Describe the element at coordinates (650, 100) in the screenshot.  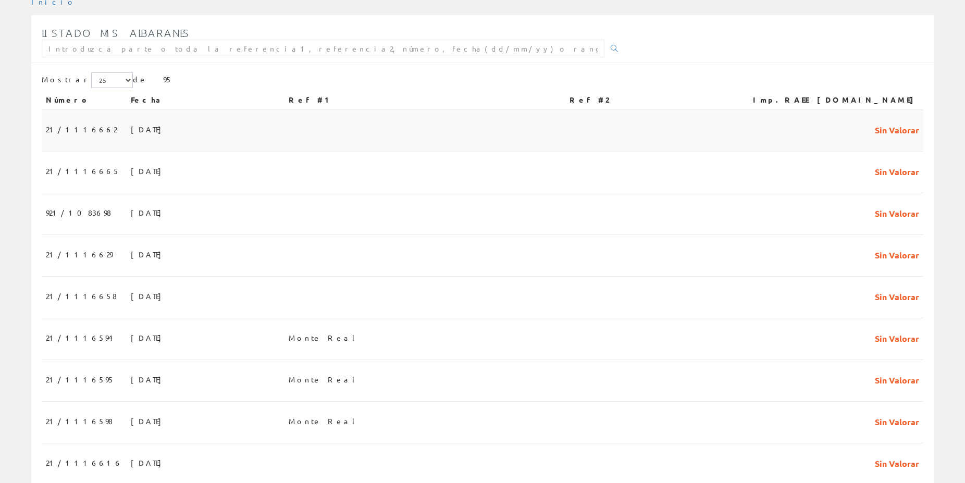
I see `th: Ref #2` at that location.